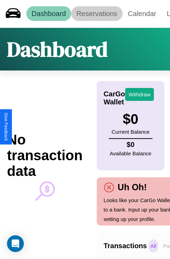  I want to click on h3: $ 0, so click(130, 119).